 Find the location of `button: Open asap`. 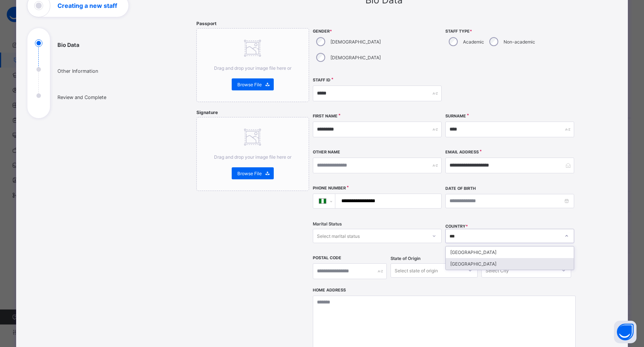

button: Open asap is located at coordinates (625, 332).